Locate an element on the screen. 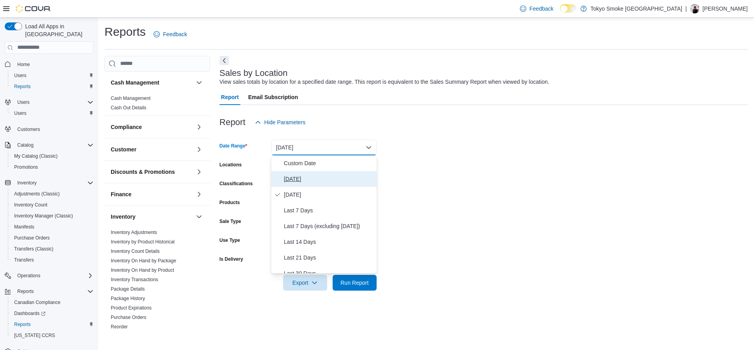 The width and height of the screenshot is (754, 350). a: Canadian Compliance is located at coordinates (37, 302).